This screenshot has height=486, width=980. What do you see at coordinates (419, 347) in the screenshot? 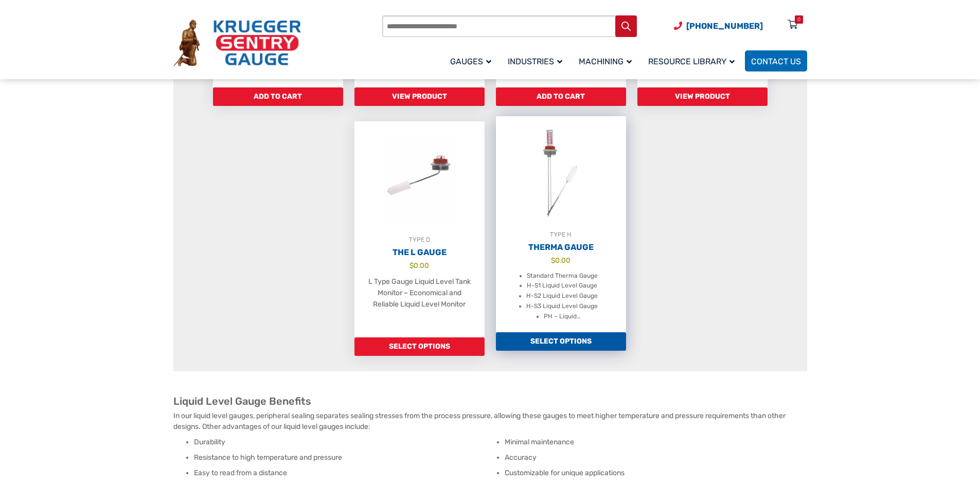
I see `a: Add to cart: “The L Gauge”` at bounding box center [419, 347].